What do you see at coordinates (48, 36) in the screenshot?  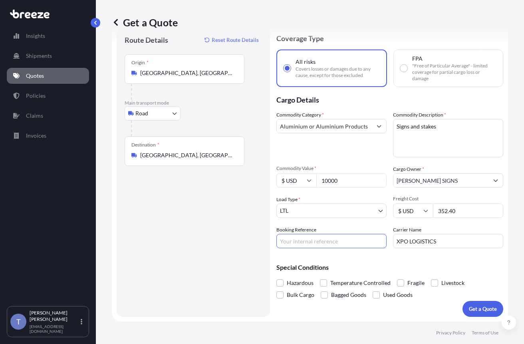 I see `a: Insights` at bounding box center [48, 36].